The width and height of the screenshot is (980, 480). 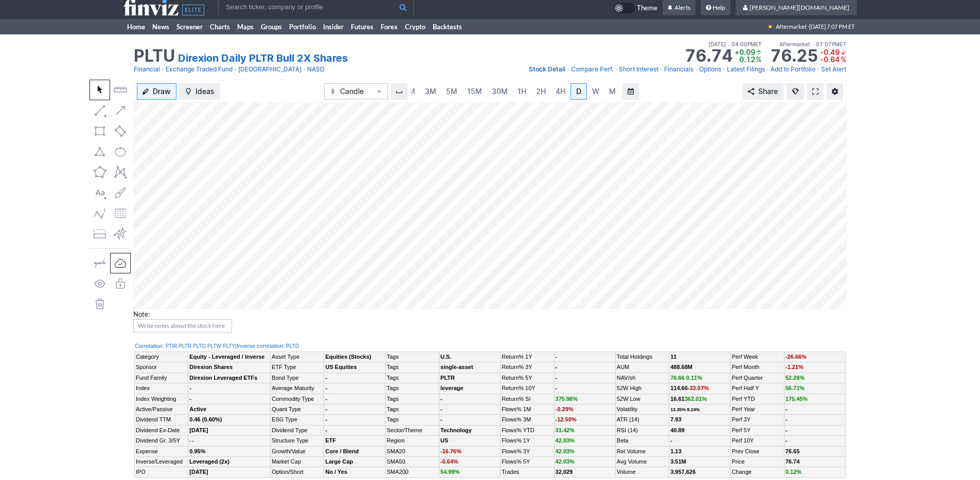 What do you see at coordinates (757, 388) in the screenshot?
I see `td: Perf Half Y` at bounding box center [757, 388].